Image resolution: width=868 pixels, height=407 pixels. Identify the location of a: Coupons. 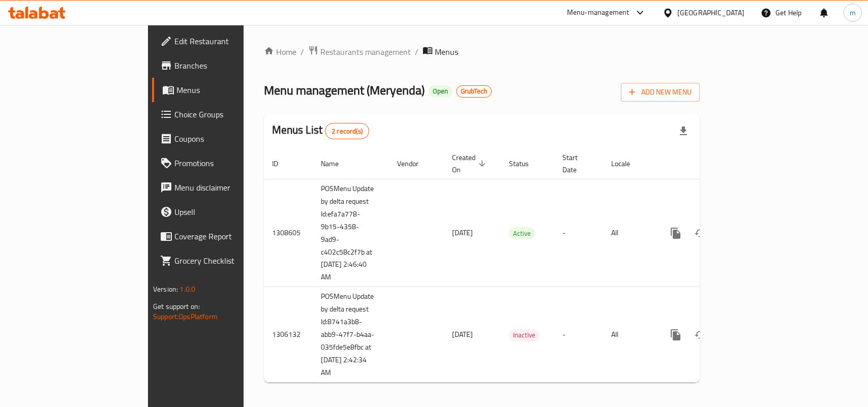
(222, 139).